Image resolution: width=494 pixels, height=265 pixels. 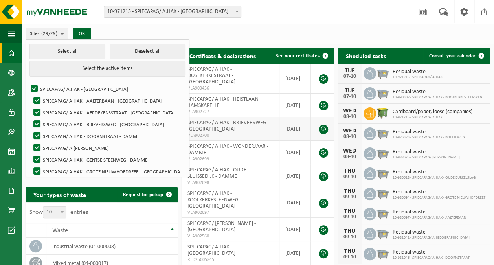 I want to click on span: RED25005845, so click(x=230, y=260).